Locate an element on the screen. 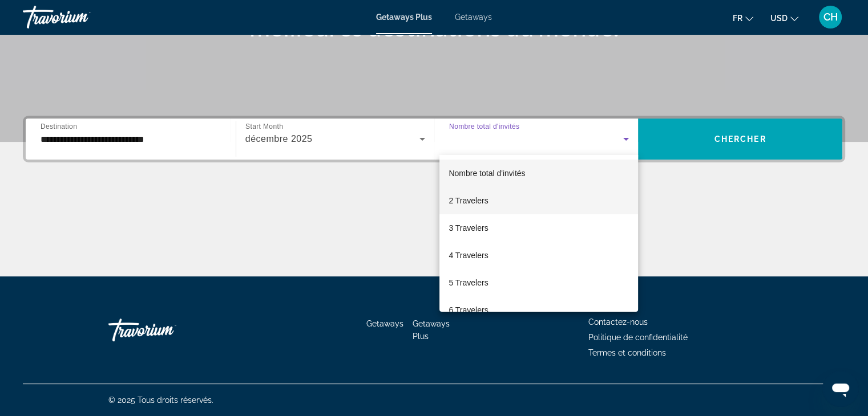 The image size is (868, 416). span: 5 Travelers is located at coordinates (468, 283).